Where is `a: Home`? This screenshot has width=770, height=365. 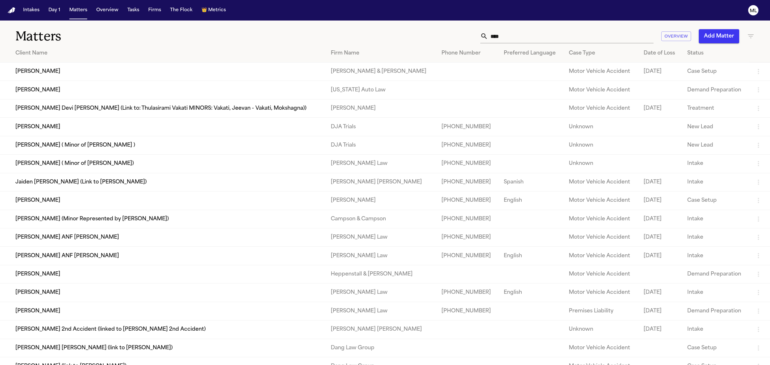 a: Home is located at coordinates (12, 10).